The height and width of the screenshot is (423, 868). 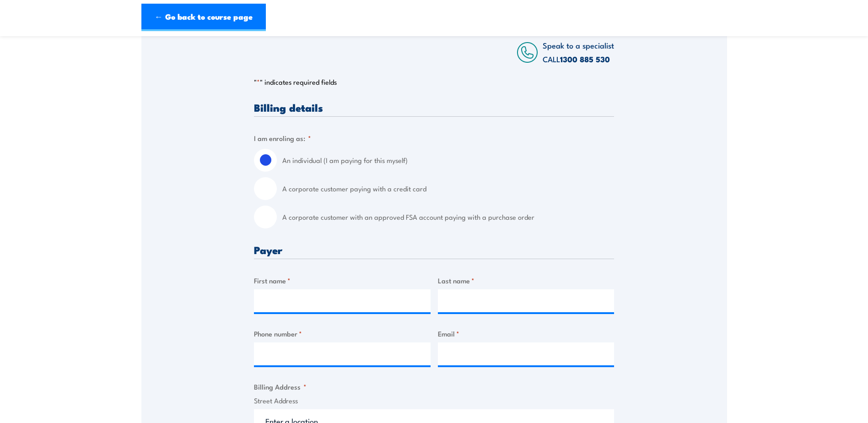 I want to click on label: A corporate customer with an approved FSA account paying with a purchase order, so click(x=448, y=217).